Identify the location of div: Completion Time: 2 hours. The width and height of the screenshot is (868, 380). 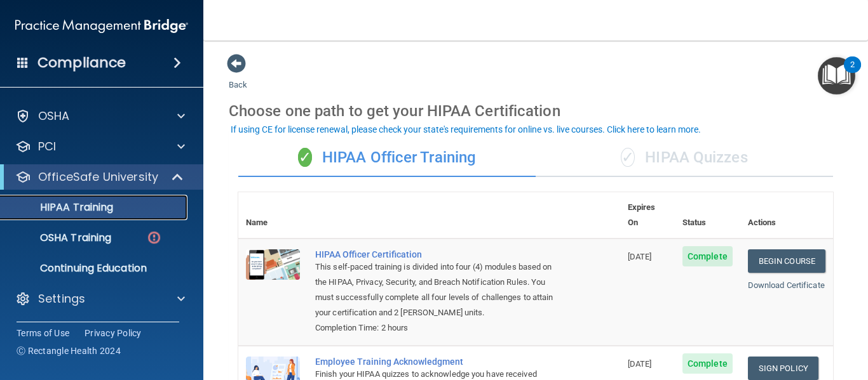
(436, 328).